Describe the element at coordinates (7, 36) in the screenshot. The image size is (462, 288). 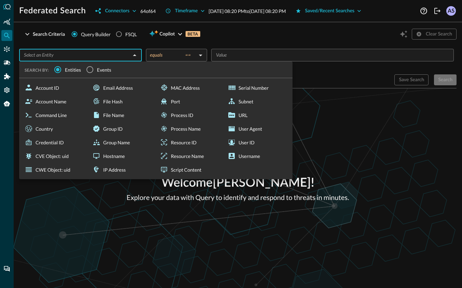
I see `div: Federated Search` at that location.